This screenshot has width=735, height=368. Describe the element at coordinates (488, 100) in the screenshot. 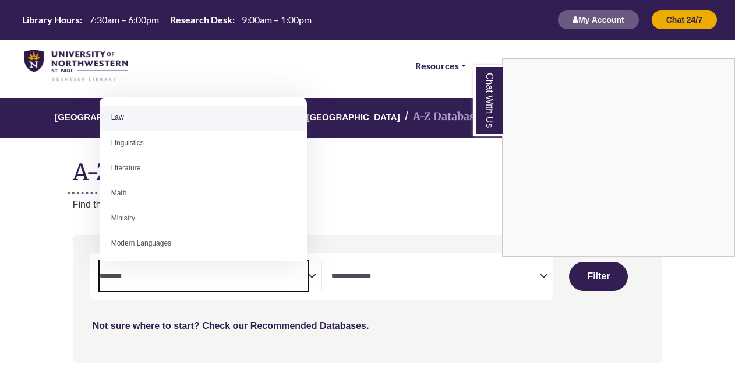

I see `a: Chat With Us` at that location.